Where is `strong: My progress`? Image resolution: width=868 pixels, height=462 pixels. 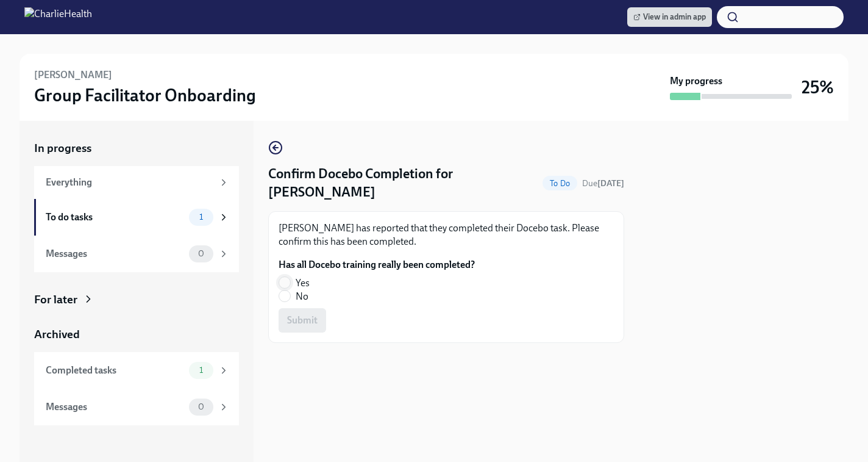 strong: My progress is located at coordinates (696, 82).